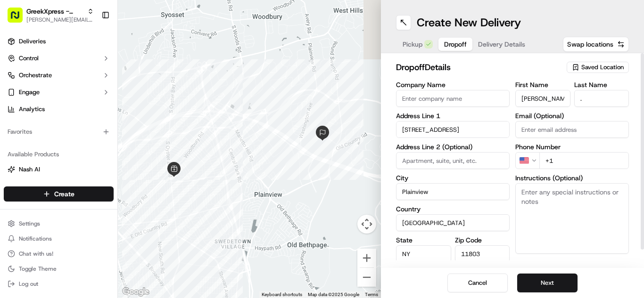 The height and width of the screenshot is (298, 644). Describe the element at coordinates (120, 215) in the screenshot. I see `span: API Documentation` at that location.